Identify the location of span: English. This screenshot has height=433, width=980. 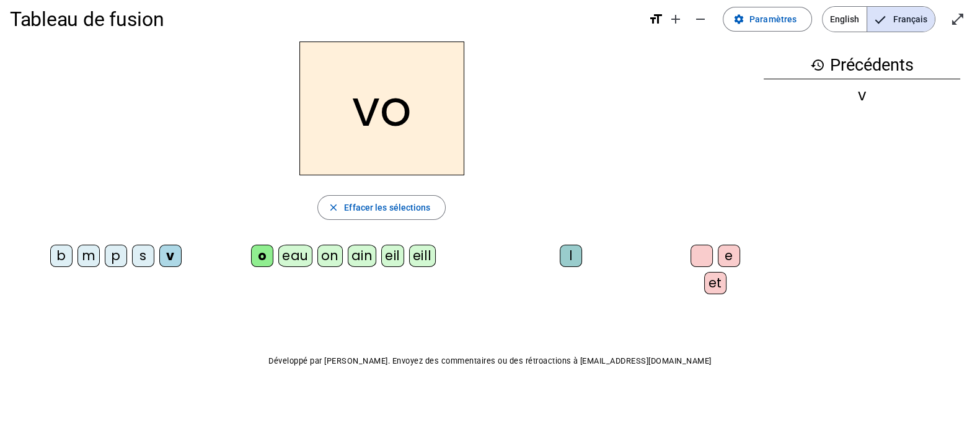
(844, 19).